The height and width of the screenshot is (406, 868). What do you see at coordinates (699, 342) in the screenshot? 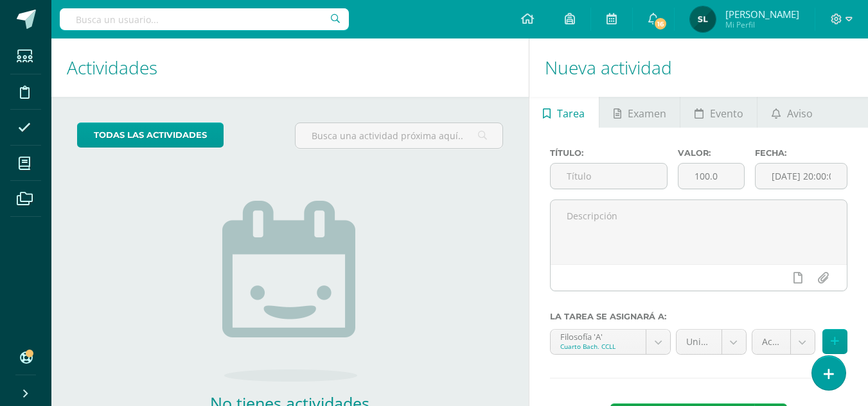
I see `span: Unidad 4` at bounding box center [699, 342].